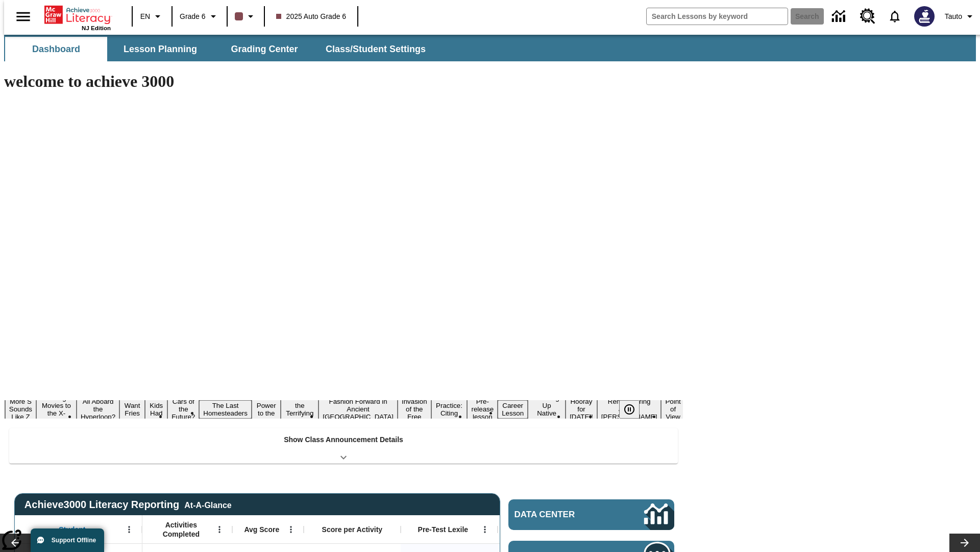 The image size is (980, 552). I want to click on span: Activities Completed, so click(181, 529).